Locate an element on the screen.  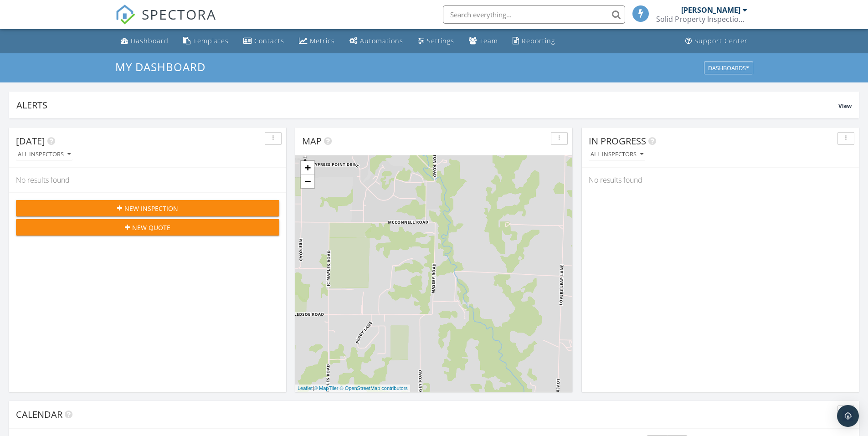
a: Templates is located at coordinates (206, 41).